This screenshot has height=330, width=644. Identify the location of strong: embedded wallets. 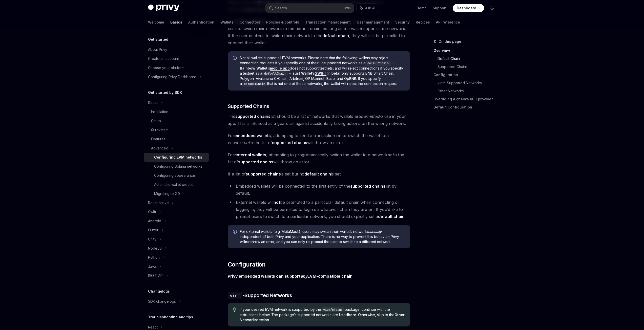
(253, 136).